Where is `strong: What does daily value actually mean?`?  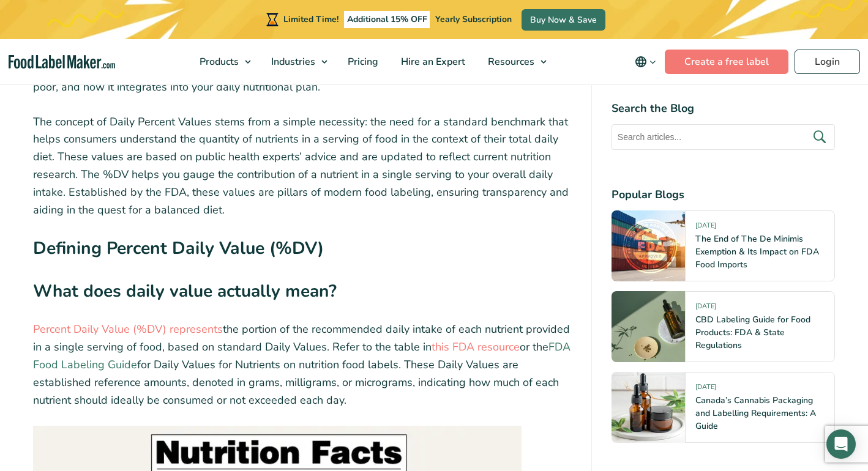
strong: What does daily value actually mean? is located at coordinates (185, 291).